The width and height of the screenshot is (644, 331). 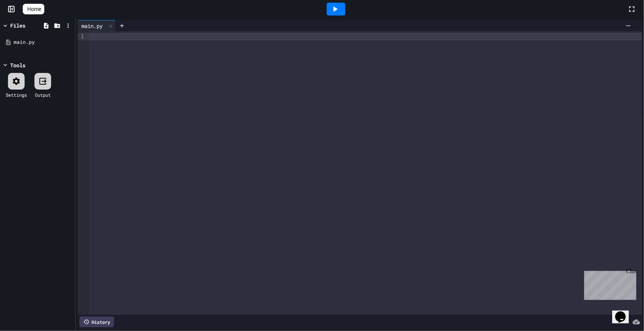 What do you see at coordinates (33, 9) in the screenshot?
I see `a: Home` at bounding box center [33, 9].